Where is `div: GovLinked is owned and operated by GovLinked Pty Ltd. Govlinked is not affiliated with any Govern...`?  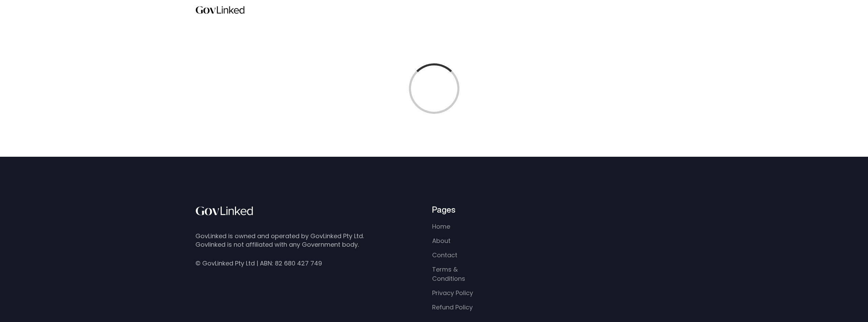
div: GovLinked is owned and operated by GovLinked Pty Ltd. Govlinked is not affiliated with any Govern... is located at coordinates (279, 240).